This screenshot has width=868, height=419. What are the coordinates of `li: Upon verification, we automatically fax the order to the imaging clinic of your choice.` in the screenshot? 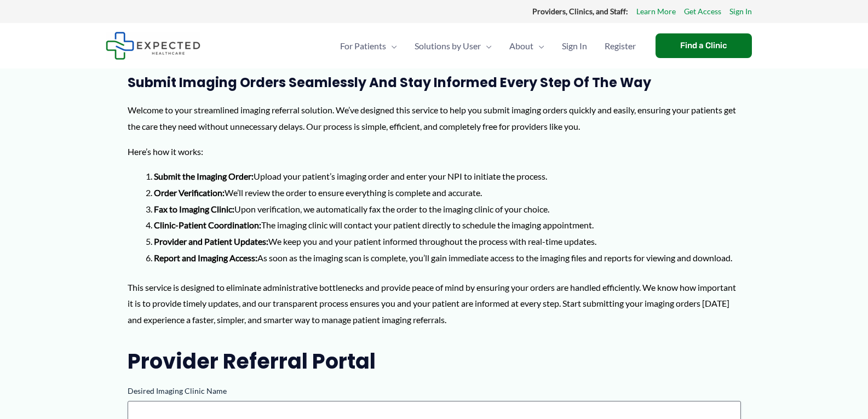 It's located at (448, 209).